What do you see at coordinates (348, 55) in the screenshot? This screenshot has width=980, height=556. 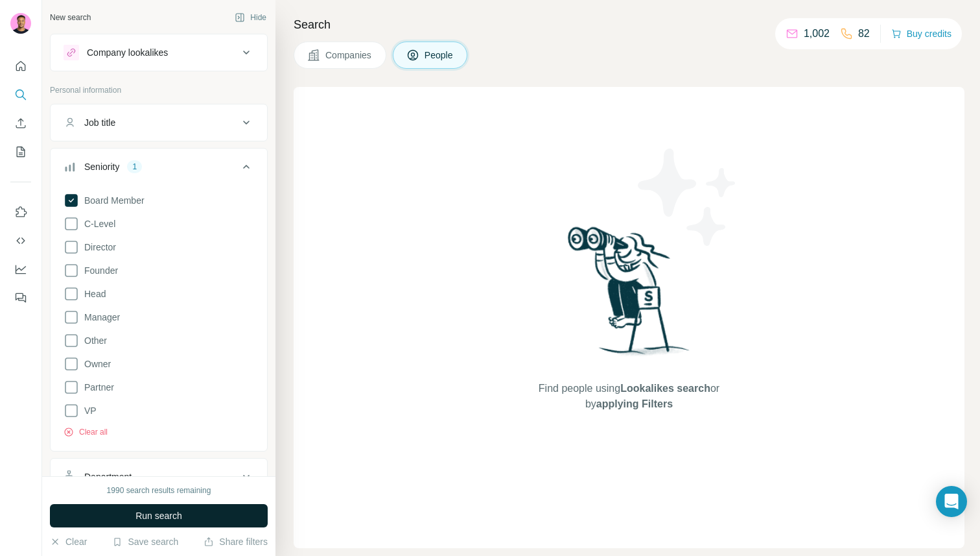 I see `span: Companies` at bounding box center [348, 55].